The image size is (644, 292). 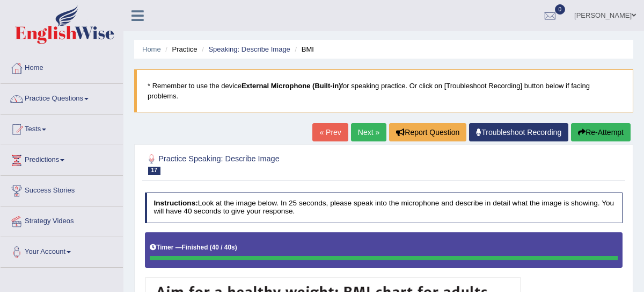 I want to click on li: Practice, so click(x=180, y=49).